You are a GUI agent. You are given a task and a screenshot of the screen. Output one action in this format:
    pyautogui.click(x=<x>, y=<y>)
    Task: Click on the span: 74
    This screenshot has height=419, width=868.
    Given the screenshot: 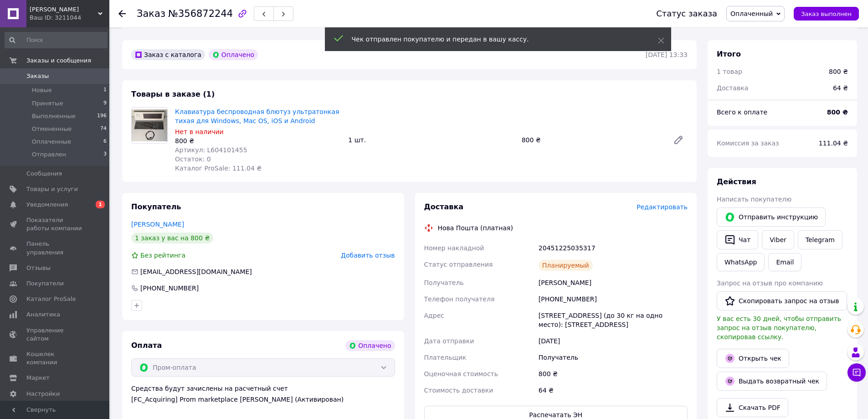 What is the action you would take?
    pyautogui.click(x=103, y=129)
    